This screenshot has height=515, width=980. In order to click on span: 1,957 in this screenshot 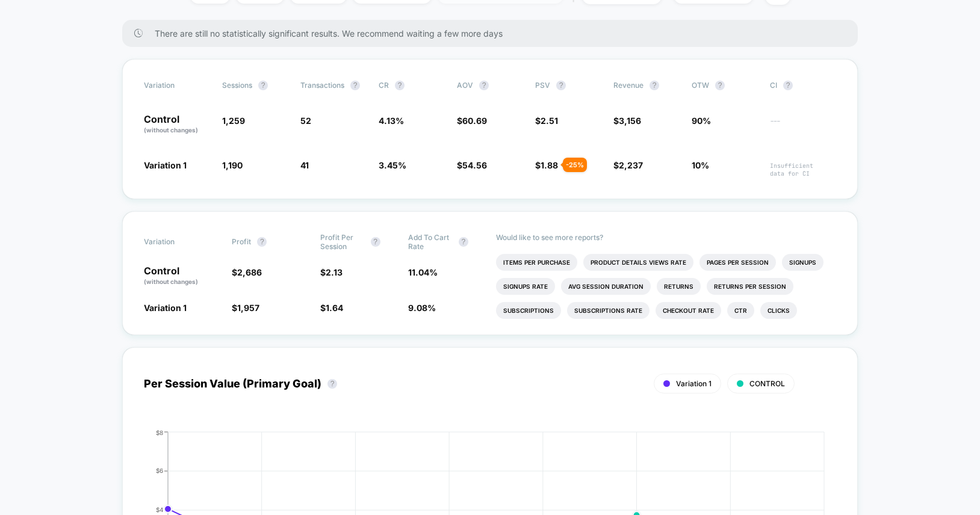, I will do `click(248, 307)`.